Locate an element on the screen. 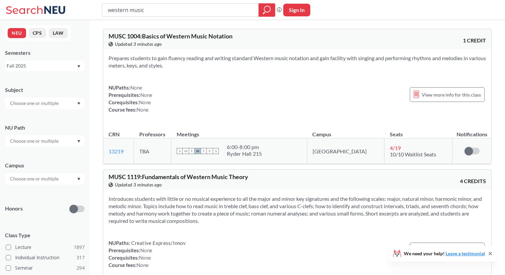 Image resolution: width=505 pixels, height=275 pixels. span: F is located at coordinates (210, 151).